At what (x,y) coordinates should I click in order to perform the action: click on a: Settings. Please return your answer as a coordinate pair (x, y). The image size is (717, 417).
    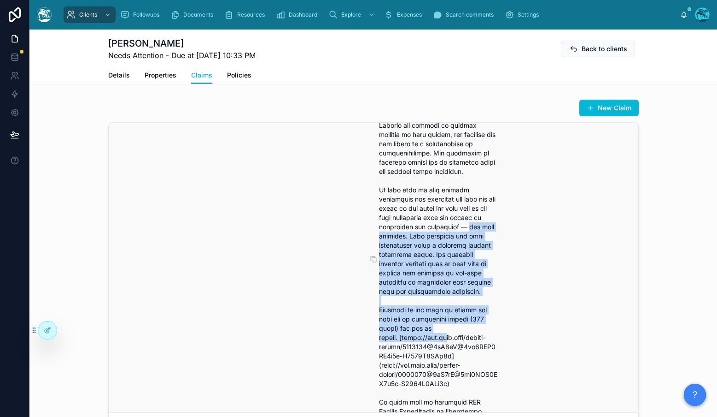
    Looking at the image, I should click on (524, 15).